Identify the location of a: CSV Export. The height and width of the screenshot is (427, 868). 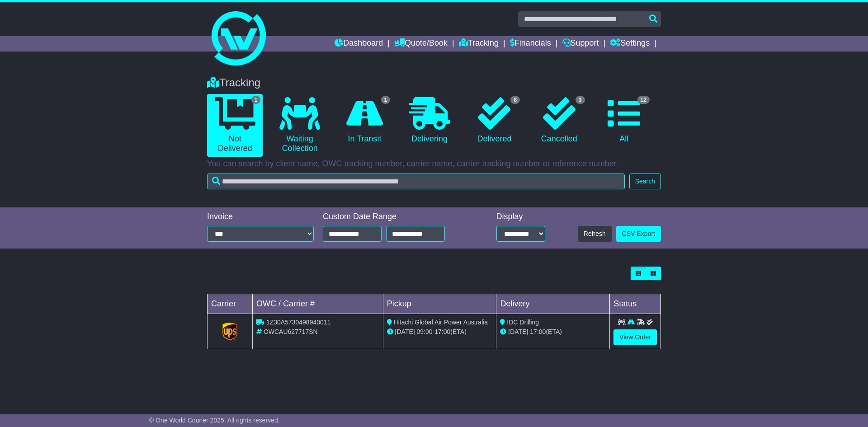
(638, 234).